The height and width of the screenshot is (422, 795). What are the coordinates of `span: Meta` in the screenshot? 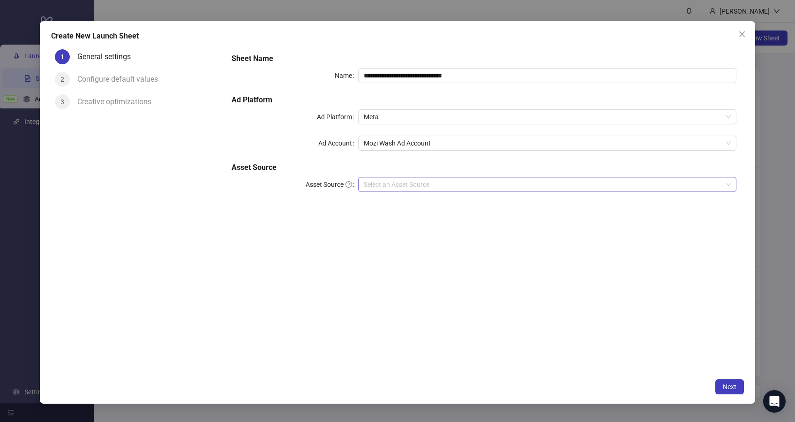 It's located at (548, 117).